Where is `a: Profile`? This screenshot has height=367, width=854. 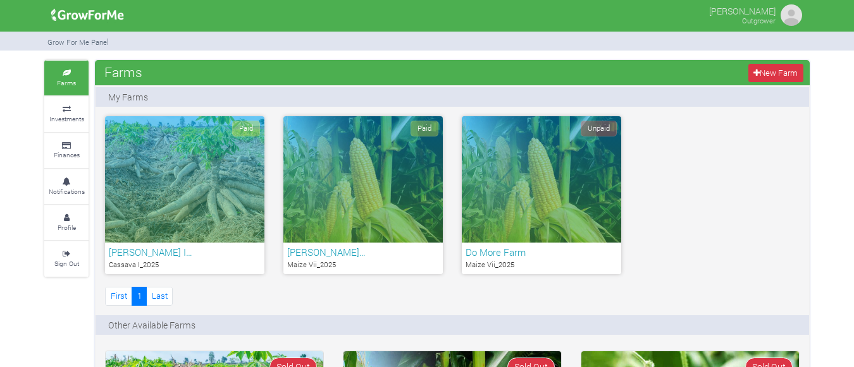 a: Profile is located at coordinates (66, 223).